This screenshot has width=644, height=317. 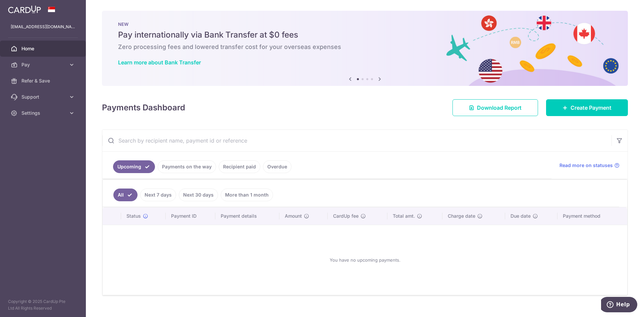 What do you see at coordinates (365, 260) in the screenshot?
I see `div: You have no upcoming payments.` at bounding box center [365, 260].